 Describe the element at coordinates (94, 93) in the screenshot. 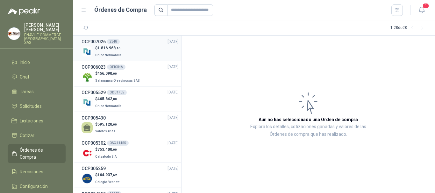

I see `h3: OCP005529` at that location.